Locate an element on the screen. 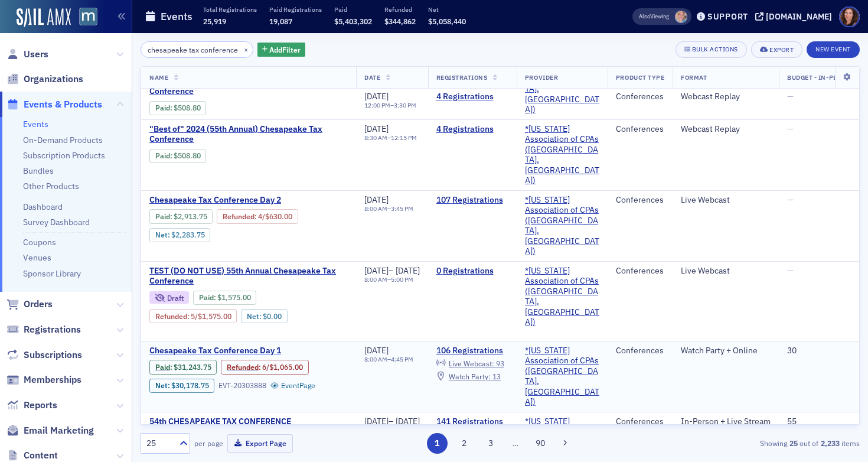  span: Chesapeake Tax Conference Day 1 is located at coordinates (248, 351).